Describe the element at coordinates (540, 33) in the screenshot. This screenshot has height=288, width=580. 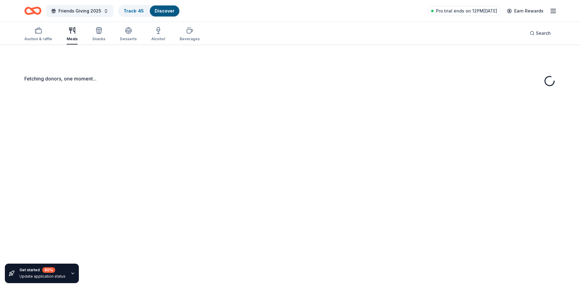
I see `button: Search` at that location.